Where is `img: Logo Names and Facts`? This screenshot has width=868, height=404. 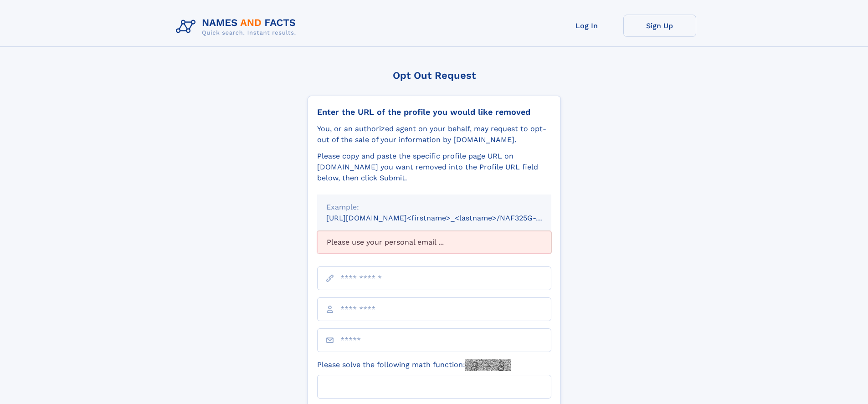
img: Logo Names and Facts is located at coordinates (238, 27).